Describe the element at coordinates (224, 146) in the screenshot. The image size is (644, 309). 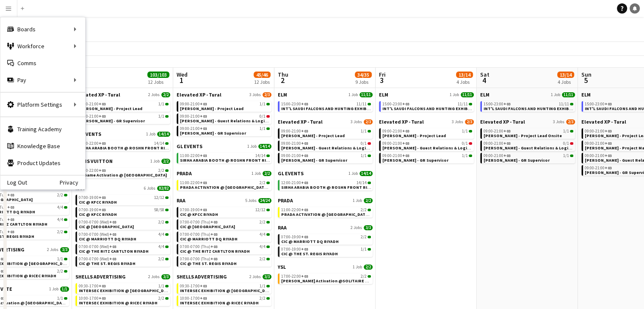
I see `a: GL EVENTS1 Job14/14` at that location.